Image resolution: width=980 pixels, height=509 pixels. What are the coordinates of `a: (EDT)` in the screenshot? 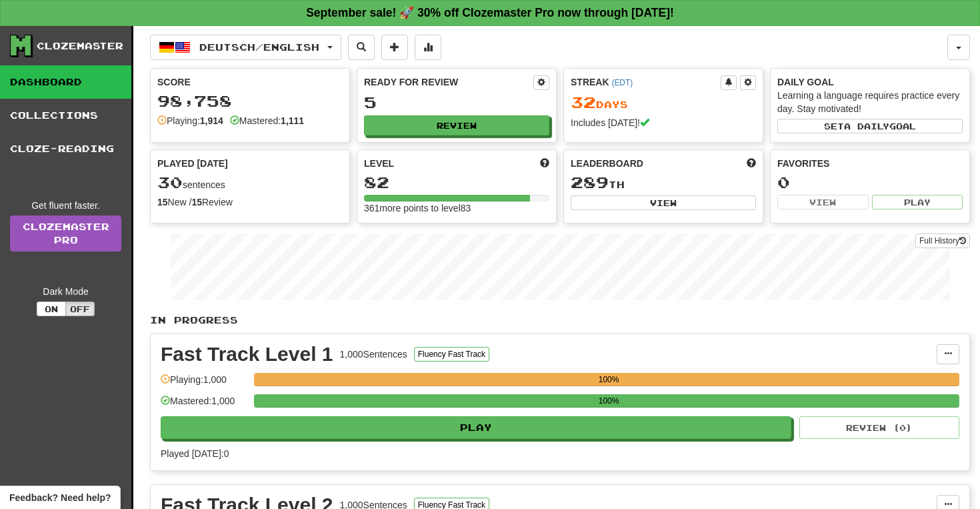 It's located at (622, 83).